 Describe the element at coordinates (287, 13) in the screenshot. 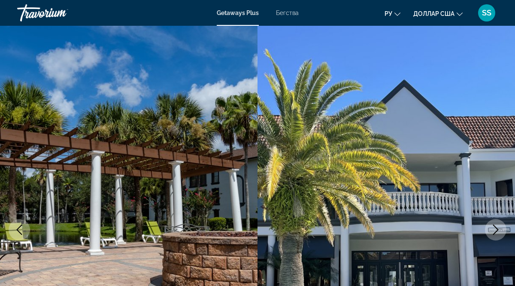

I see `font: Бегства` at that location.